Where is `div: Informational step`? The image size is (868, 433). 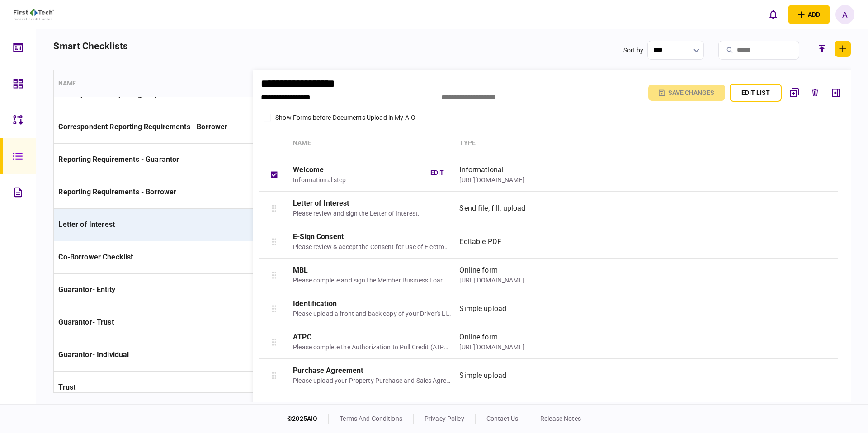
div: Informational step is located at coordinates (356, 180).